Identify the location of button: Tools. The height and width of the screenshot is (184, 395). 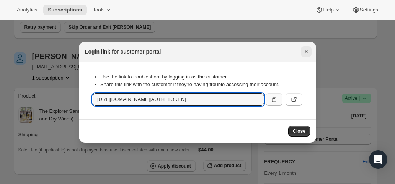
(102, 10).